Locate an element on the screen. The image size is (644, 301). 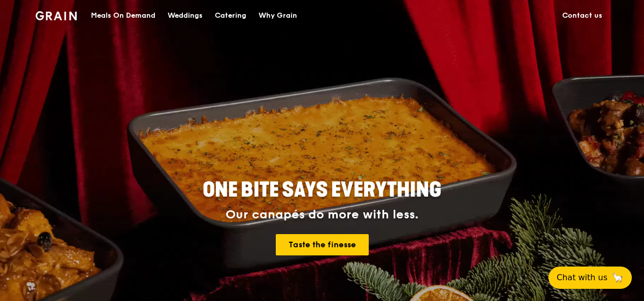
img: Grain is located at coordinates (56, 16).